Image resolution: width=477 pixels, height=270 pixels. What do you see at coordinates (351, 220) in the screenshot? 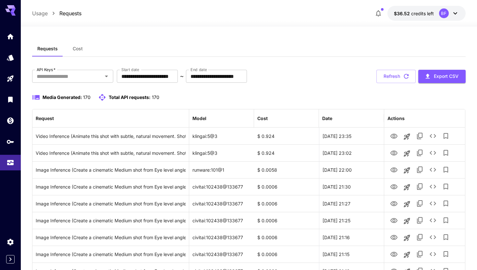
I see `div: 30 Sep, 2025 21:25` at bounding box center [351, 220].